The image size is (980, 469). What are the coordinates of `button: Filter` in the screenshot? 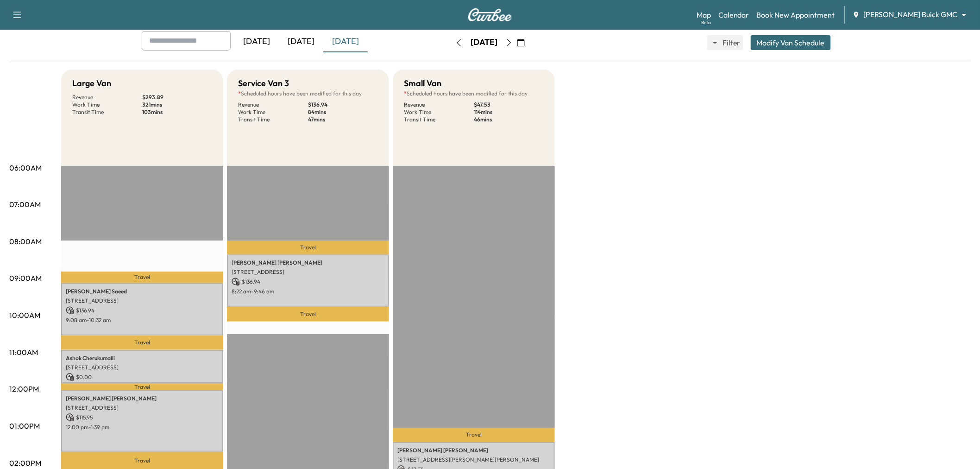 It's located at (725, 43).